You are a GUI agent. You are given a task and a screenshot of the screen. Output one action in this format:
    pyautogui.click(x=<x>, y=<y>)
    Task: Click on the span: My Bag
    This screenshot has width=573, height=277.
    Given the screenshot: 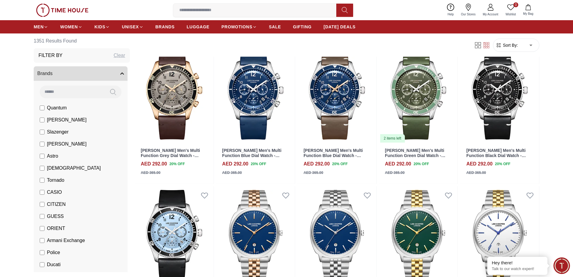 What is the action you would take?
    pyautogui.click(x=528, y=14)
    